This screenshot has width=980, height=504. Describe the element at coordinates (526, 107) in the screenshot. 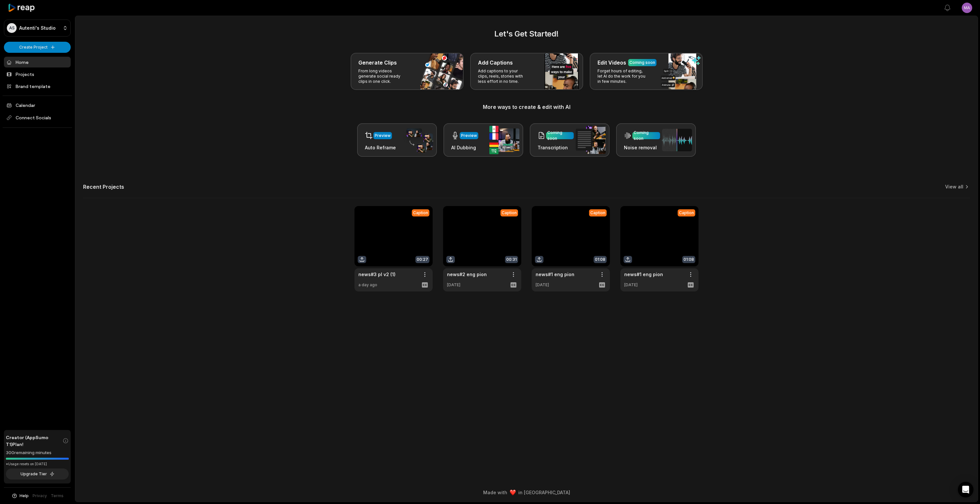

I see `h3: More ways to create & edit with AI` at that location.